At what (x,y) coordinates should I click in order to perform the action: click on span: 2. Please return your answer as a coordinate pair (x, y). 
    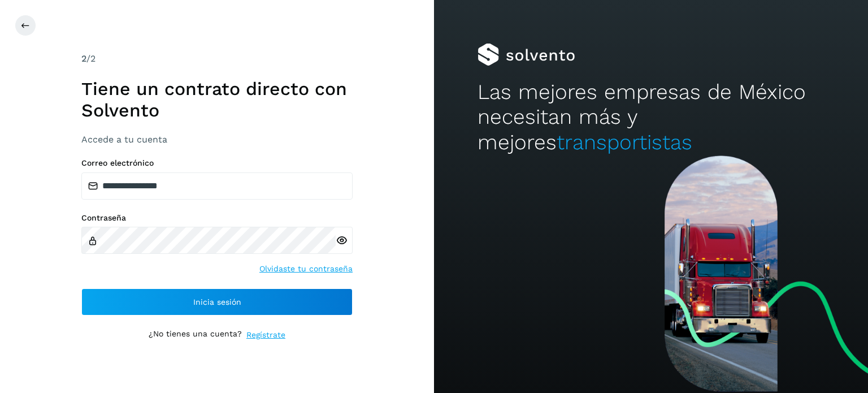
    Looking at the image, I should click on (84, 58).